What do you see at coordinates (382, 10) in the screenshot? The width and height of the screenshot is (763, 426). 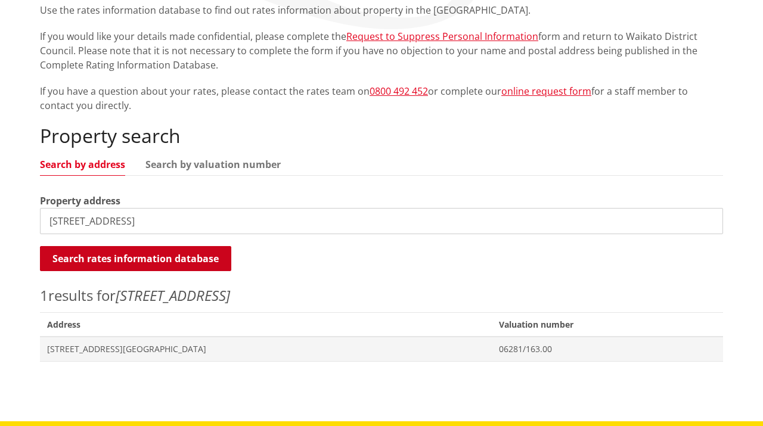 I see `p: Use the rates information database to find out rates information about property in the [GEOGRAPHI...` at bounding box center [382, 10].